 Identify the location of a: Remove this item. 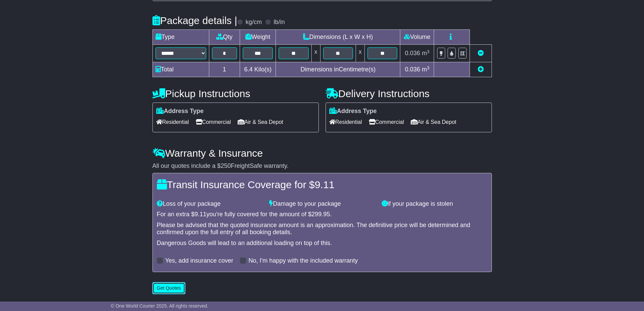
(481, 53).